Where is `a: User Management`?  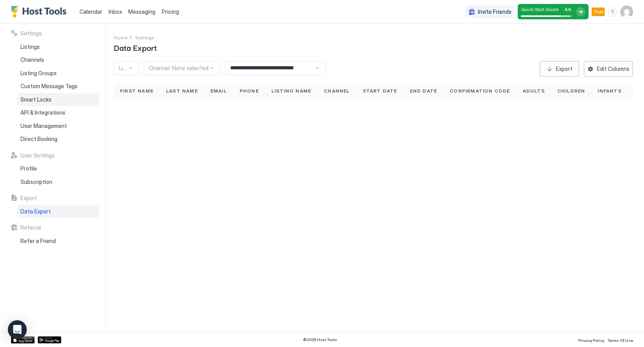 a: User Management is located at coordinates (58, 126).